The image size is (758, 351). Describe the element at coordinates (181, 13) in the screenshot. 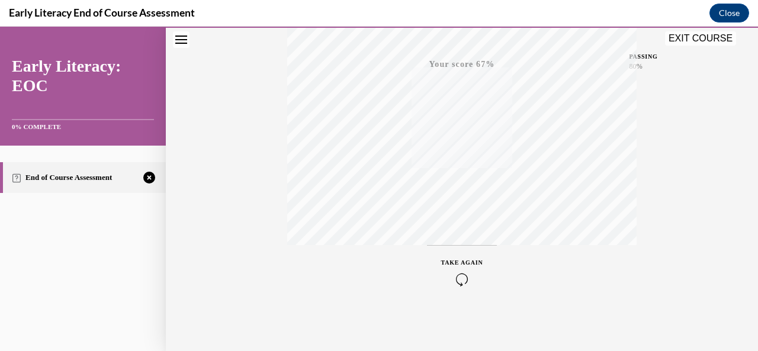

I see `button: Close navigation menu` at that location.